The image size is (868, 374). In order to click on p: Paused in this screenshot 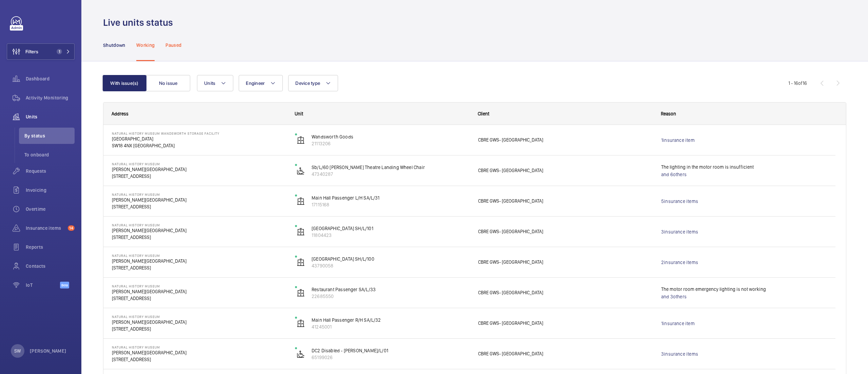, I will do `click(173, 45)`.